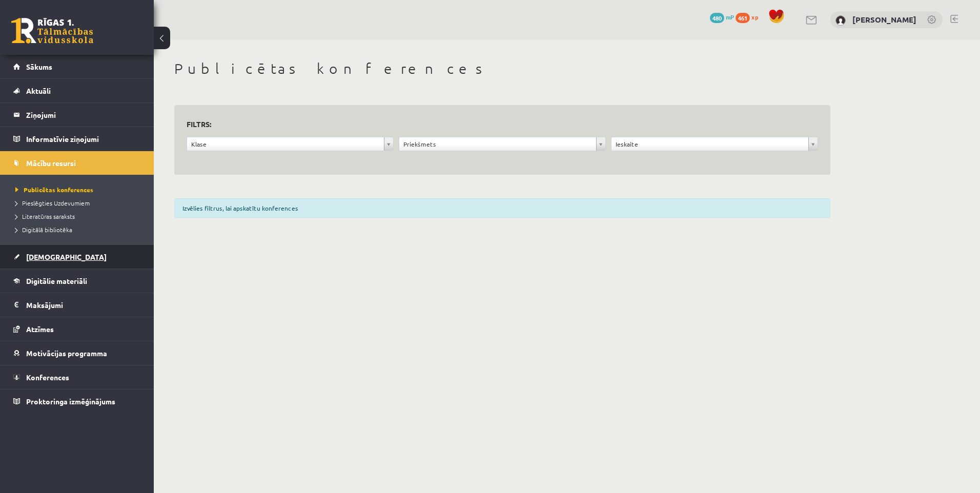 The height and width of the screenshot is (493, 980). I want to click on h3: Filtrs:, so click(496, 124).